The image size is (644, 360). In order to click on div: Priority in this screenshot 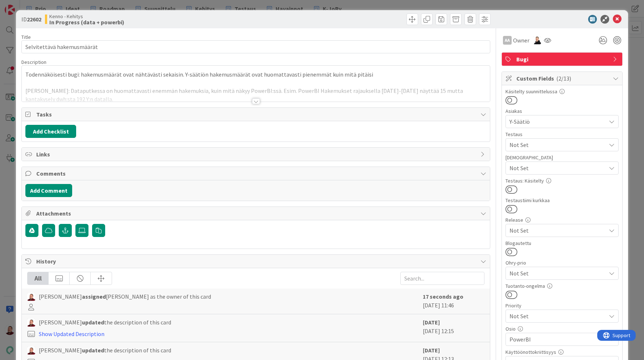, I will do `click(562, 306)`.